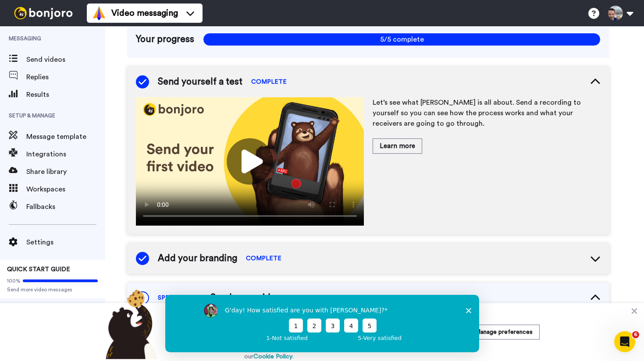 The image size is (644, 361). Describe the element at coordinates (38, 270) in the screenshot. I see `span: QUICK START GUIDE` at that location.